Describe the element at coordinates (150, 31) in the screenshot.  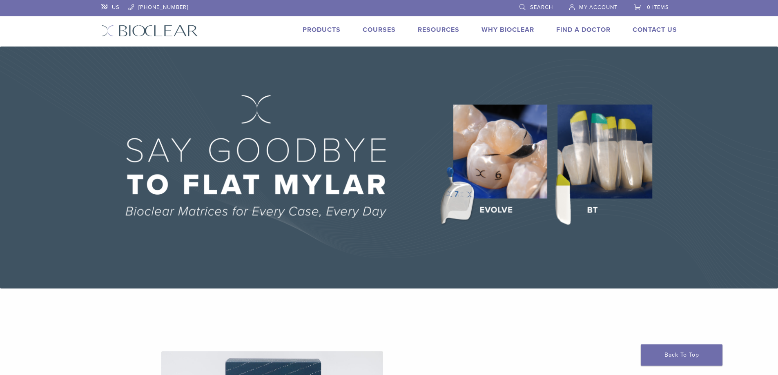
I see `img: Bioclear` at that location.